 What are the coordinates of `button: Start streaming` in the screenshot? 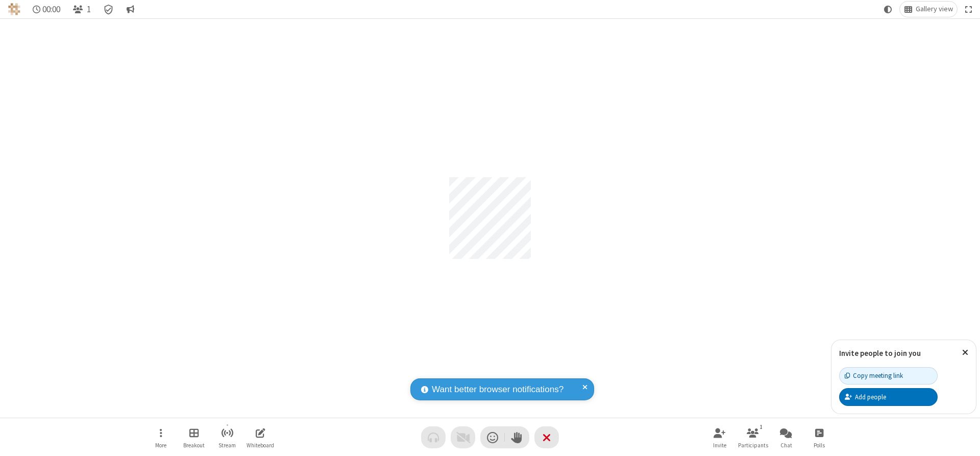 It's located at (227, 437).